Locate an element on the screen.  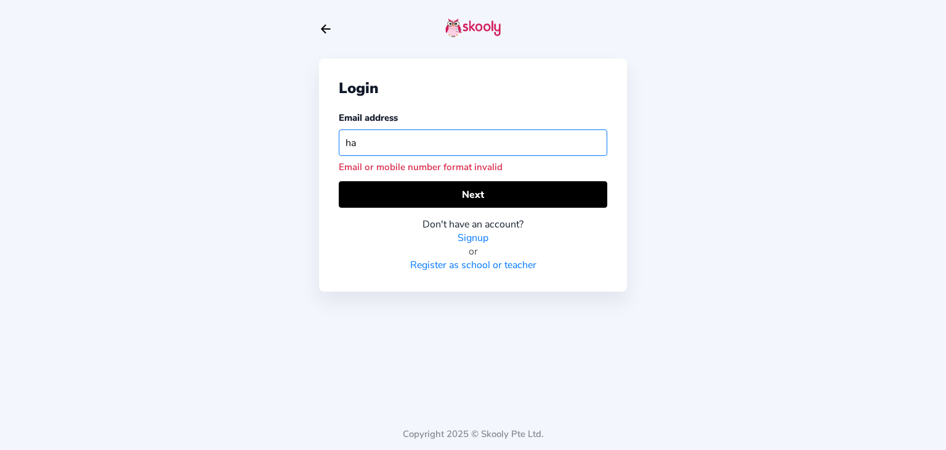
img: skooly-logo.png is located at coordinates (473, 28).